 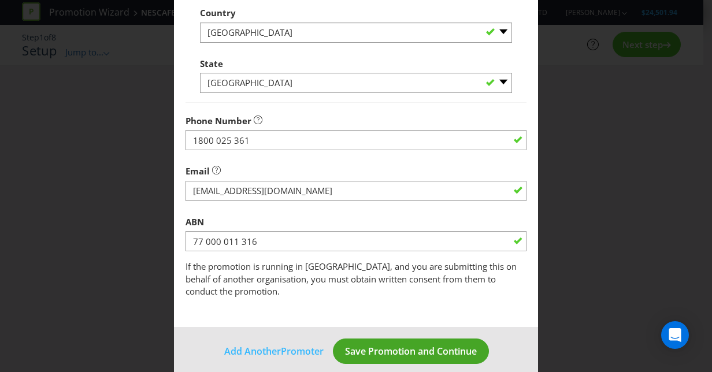 I want to click on span: Promoter, so click(x=302, y=351).